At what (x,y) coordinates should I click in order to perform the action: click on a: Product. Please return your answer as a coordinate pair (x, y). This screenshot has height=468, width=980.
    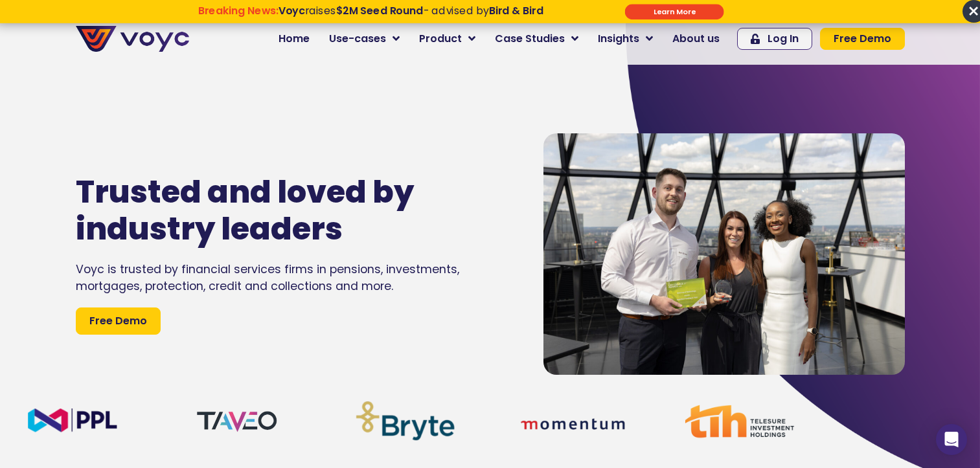
    Looking at the image, I should click on (447, 39).